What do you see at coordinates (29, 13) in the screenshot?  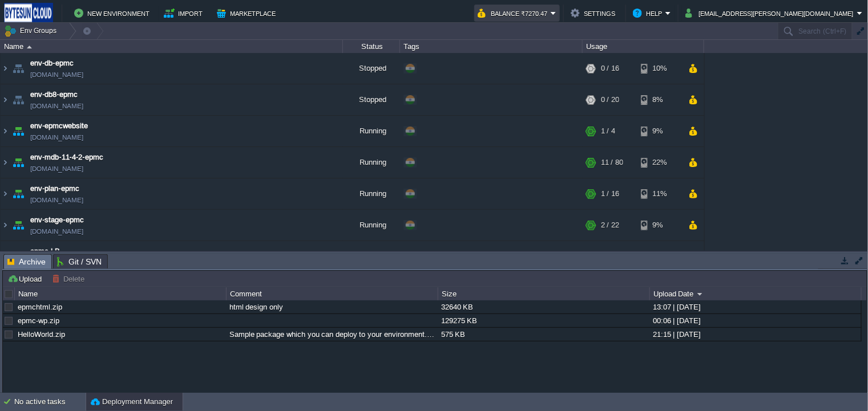 I see `img: Bytesun Cloud` at bounding box center [29, 13].